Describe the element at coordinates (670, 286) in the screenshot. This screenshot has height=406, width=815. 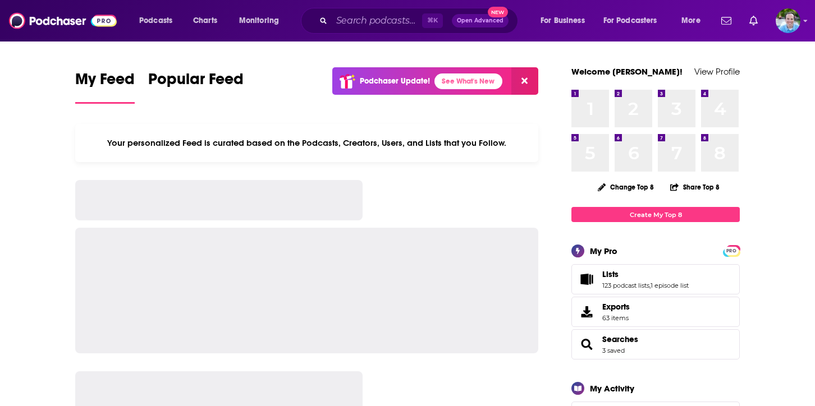
I see `a: 1 episode list` at that location.